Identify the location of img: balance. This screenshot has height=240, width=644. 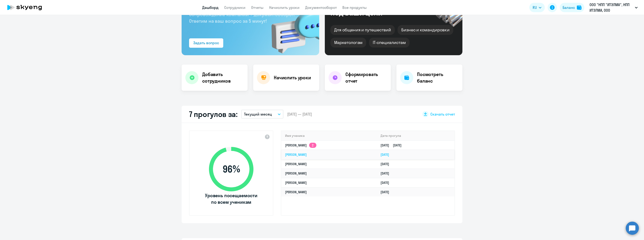
(580, 7).